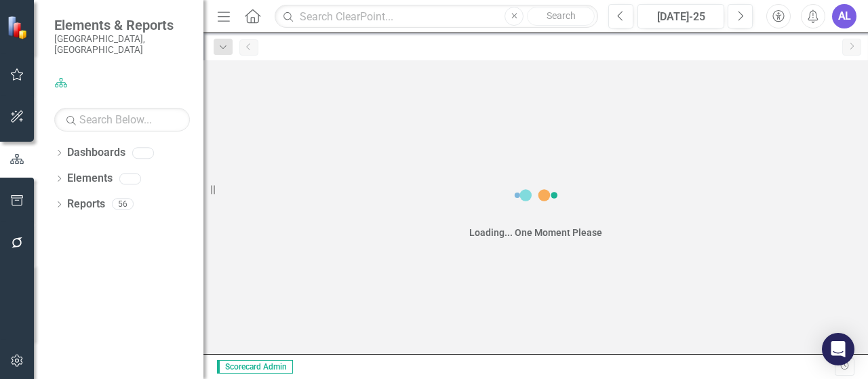  I want to click on a: Elements, so click(90, 179).